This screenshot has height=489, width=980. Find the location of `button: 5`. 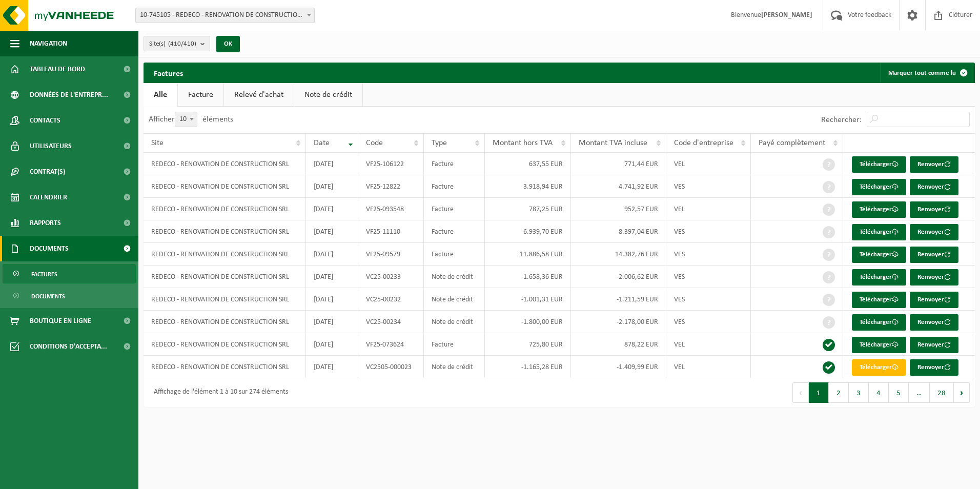

button: 5 is located at coordinates (898, 392).